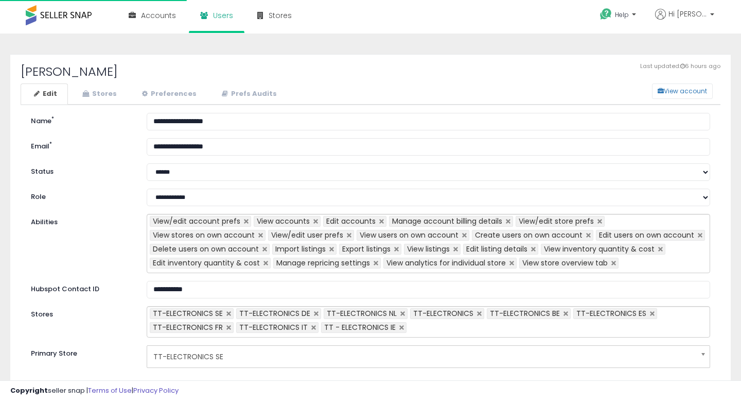  I want to click on span: Edit listing details, so click(497, 249).